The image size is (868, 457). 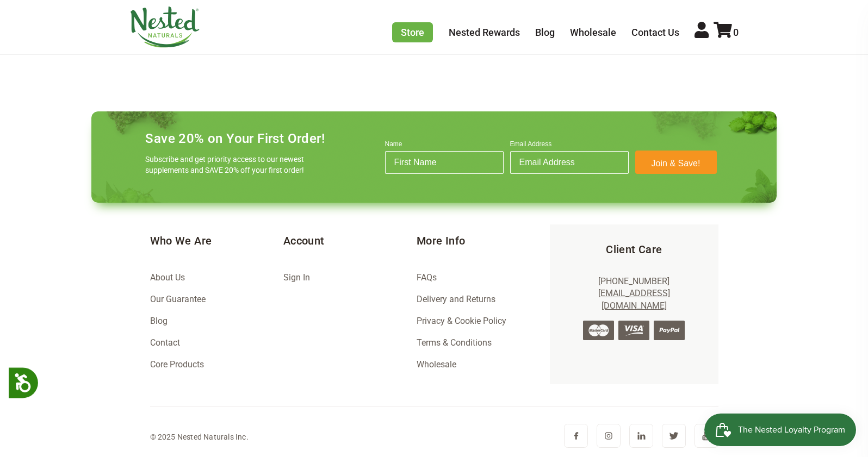 I want to click on label: Name, so click(x=444, y=146).